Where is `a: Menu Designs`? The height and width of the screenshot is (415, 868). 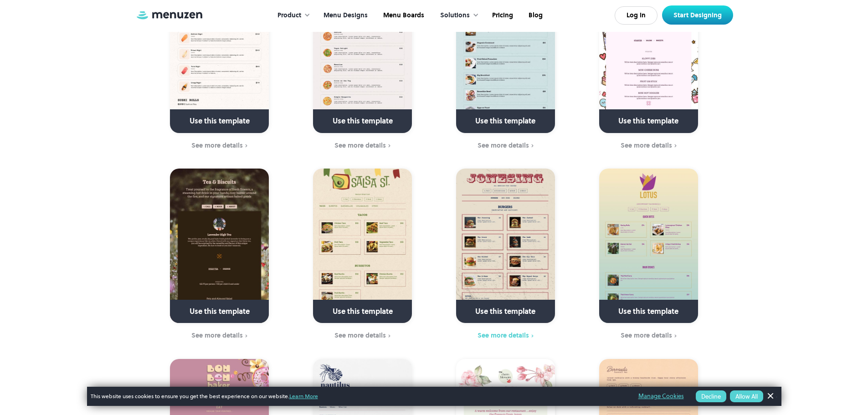
a: Menu Designs is located at coordinates (344, 16).